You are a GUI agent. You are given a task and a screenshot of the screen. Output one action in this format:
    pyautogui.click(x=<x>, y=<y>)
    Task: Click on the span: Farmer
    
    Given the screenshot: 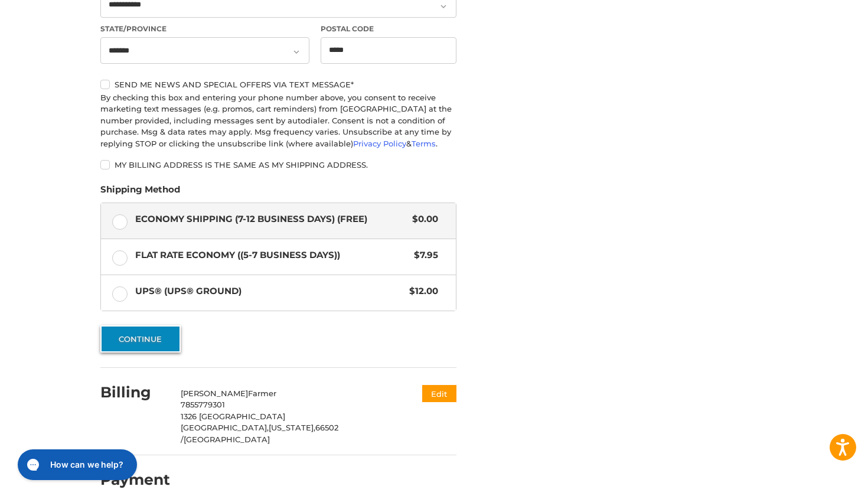 What is the action you would take?
    pyautogui.click(x=263, y=393)
    